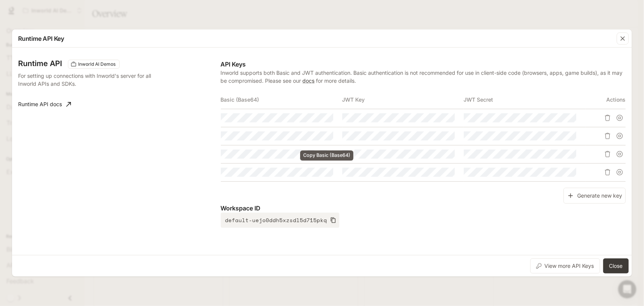  What do you see at coordinates (41, 39) in the screenshot?
I see `p: Runtime API Key` at bounding box center [41, 39].